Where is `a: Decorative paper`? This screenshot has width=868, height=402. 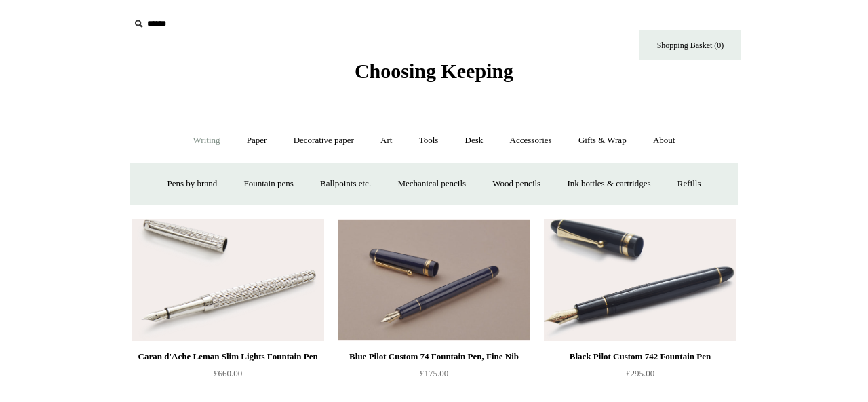 a: Decorative paper is located at coordinates (323, 141).